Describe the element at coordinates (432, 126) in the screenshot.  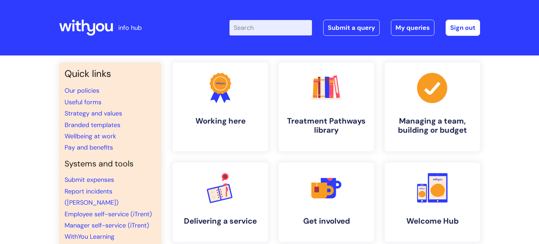
I see `h4: Managing a team, building or budget` at that location.